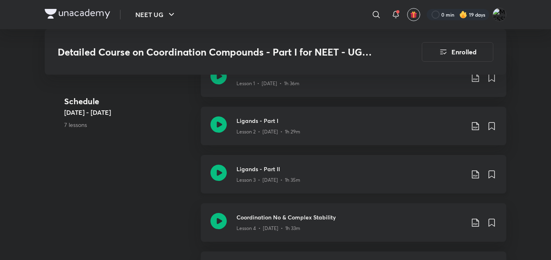 The width and height of the screenshot is (551, 260). I want to click on button: Enrolled, so click(458, 52).